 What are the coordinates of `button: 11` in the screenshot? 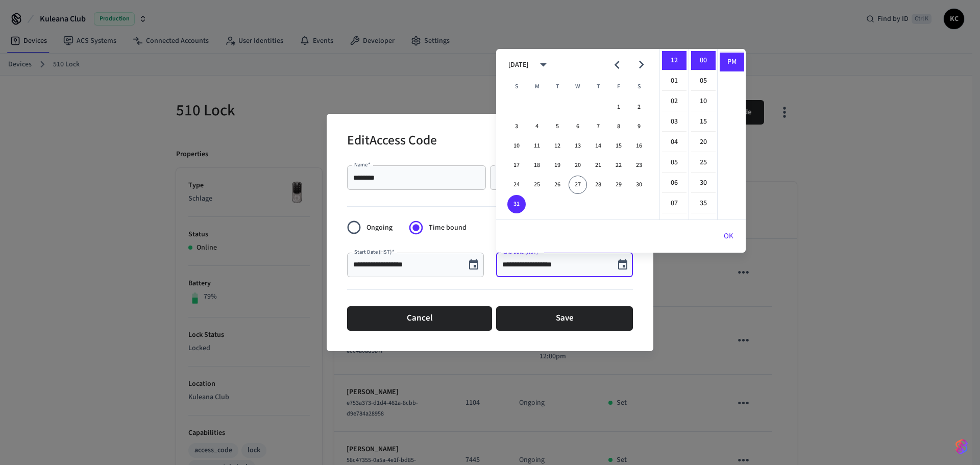 It's located at (537, 146).